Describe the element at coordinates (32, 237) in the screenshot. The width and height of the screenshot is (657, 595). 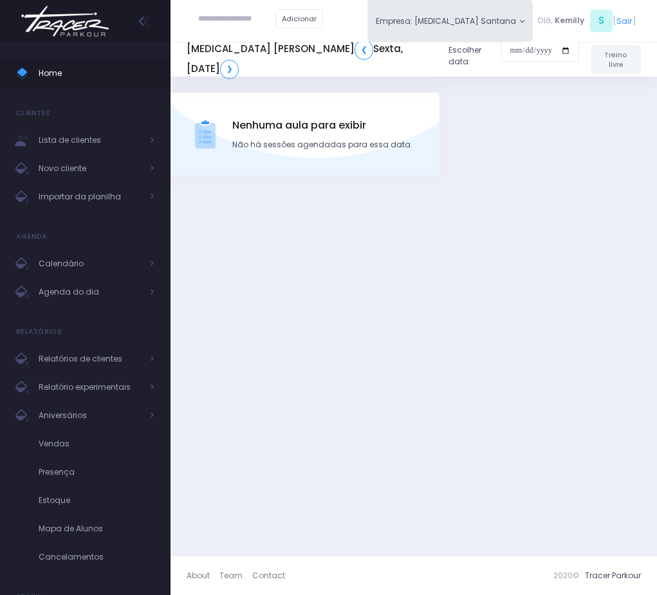
I see `h4: Agenda` at that location.